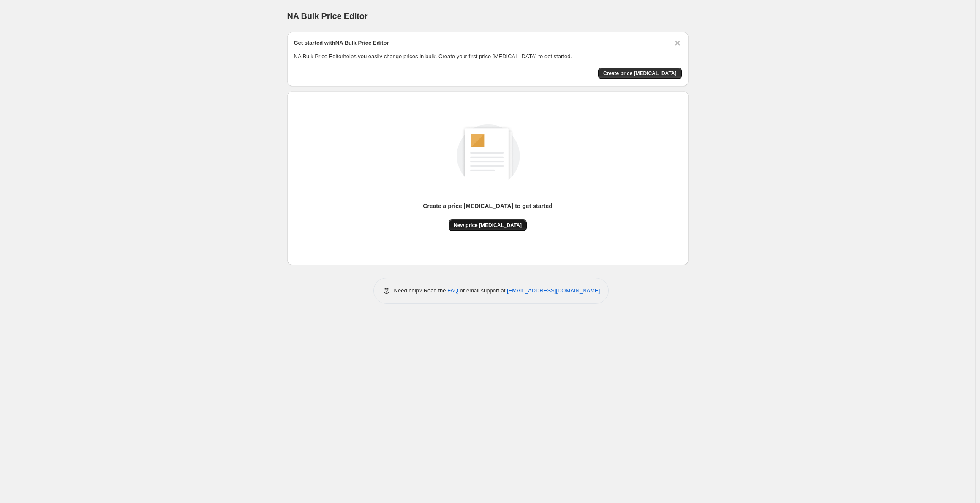 The width and height of the screenshot is (980, 503). I want to click on span: or email support at, so click(482, 290).